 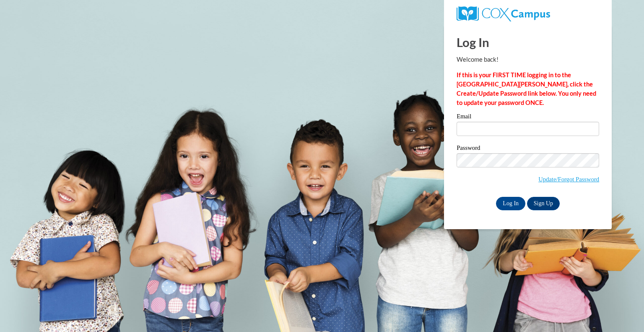 I want to click on a: COX Campus, so click(x=503, y=13).